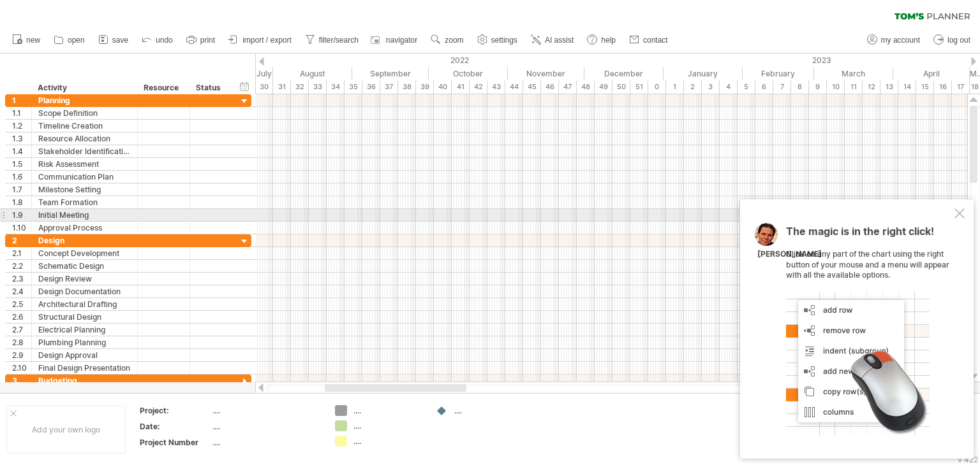 This screenshot has width=980, height=465. I want to click on a: navigator, so click(395, 40).